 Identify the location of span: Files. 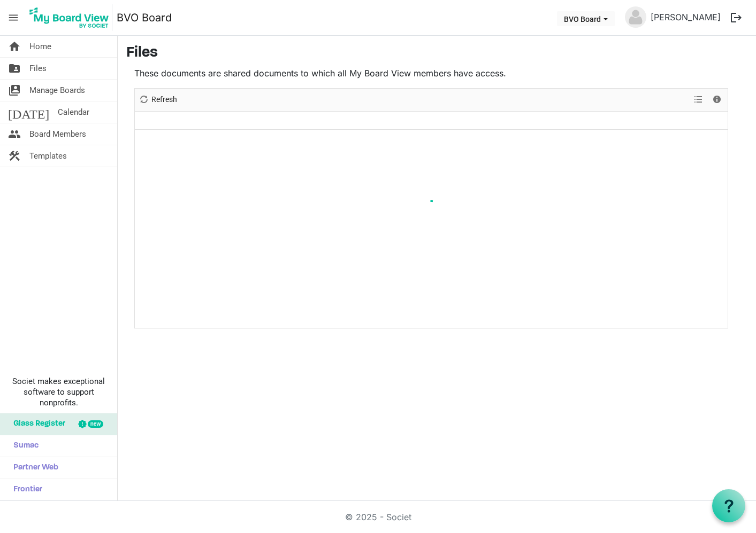
(38, 69).